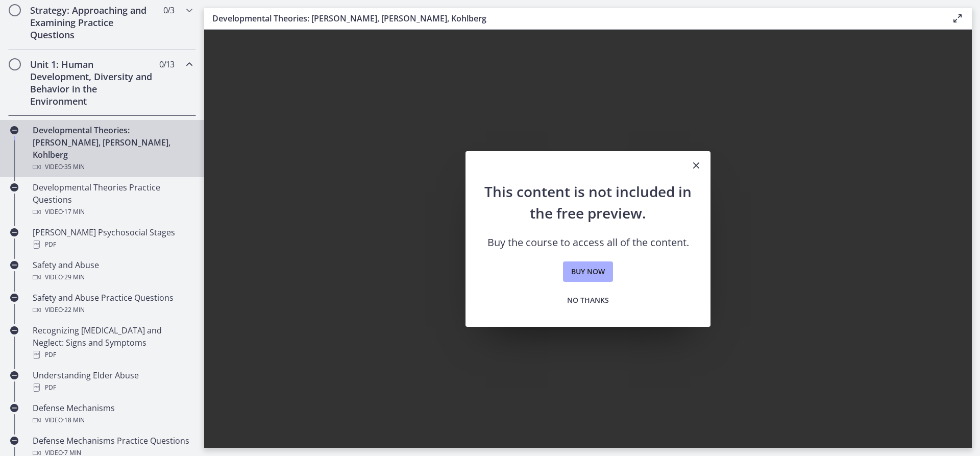 The width and height of the screenshot is (980, 456). Describe the element at coordinates (588, 271) in the screenshot. I see `a: Buy now` at that location.